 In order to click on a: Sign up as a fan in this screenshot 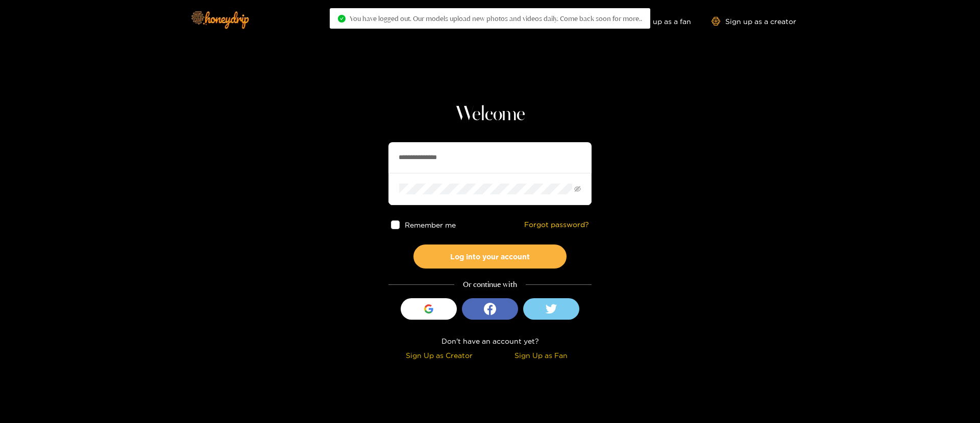, I will do `click(656, 21)`.